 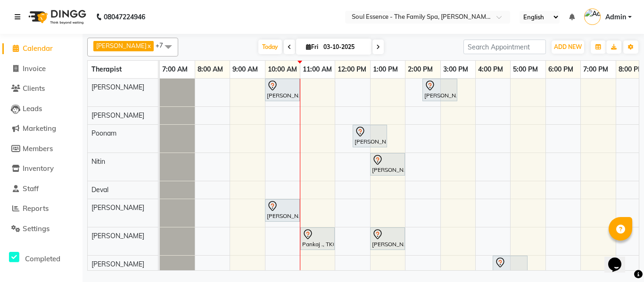 I want to click on span: Marketing, so click(x=39, y=128).